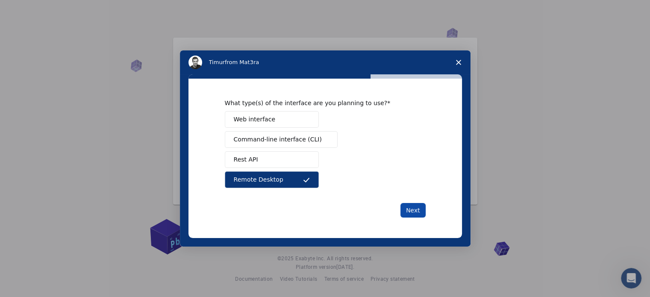 The width and height of the screenshot is (650, 297). What do you see at coordinates (259, 179) in the screenshot?
I see `span: Remote Desktop` at bounding box center [259, 179].